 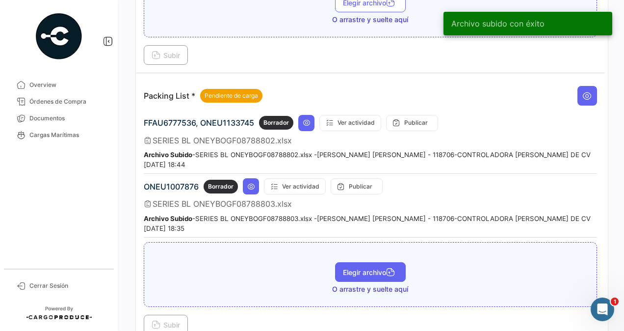 I want to click on span: Cargas Marítimas, so click(x=68, y=135).